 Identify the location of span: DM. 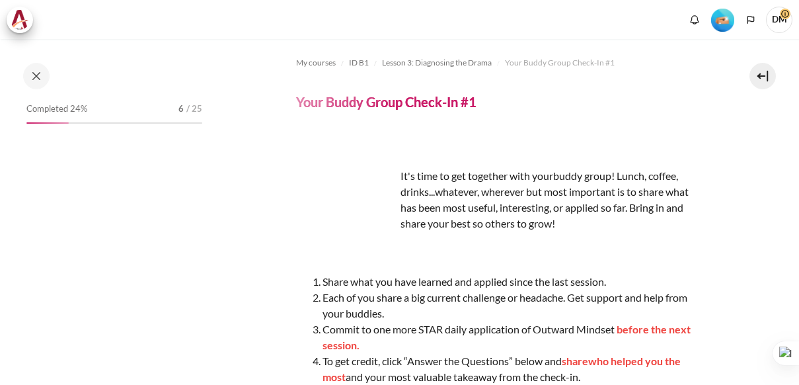
(779, 20).